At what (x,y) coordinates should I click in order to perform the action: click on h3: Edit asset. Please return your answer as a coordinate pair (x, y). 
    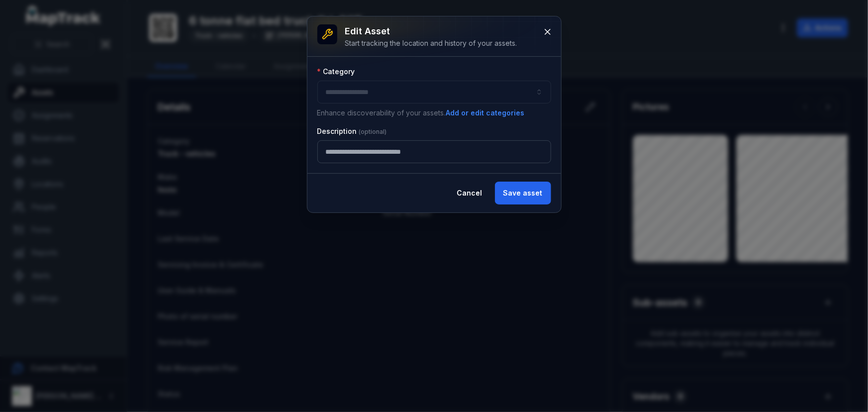
    Looking at the image, I should click on (431, 32).